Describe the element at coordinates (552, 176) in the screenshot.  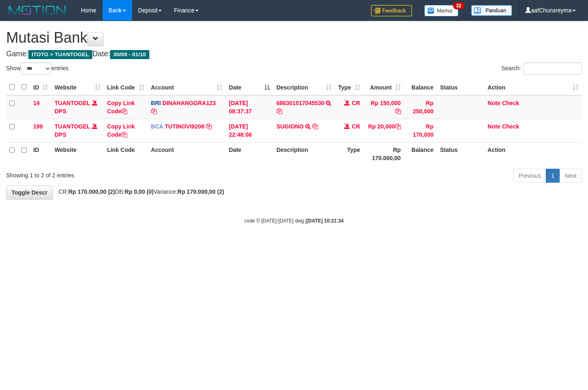
I see `a: 1` at that location.